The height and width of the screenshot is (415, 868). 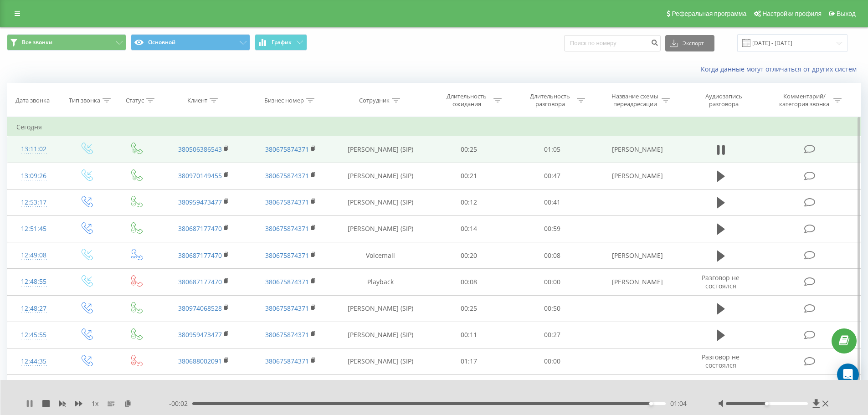 I want to click on div: Длительность разговора, so click(x=550, y=101).